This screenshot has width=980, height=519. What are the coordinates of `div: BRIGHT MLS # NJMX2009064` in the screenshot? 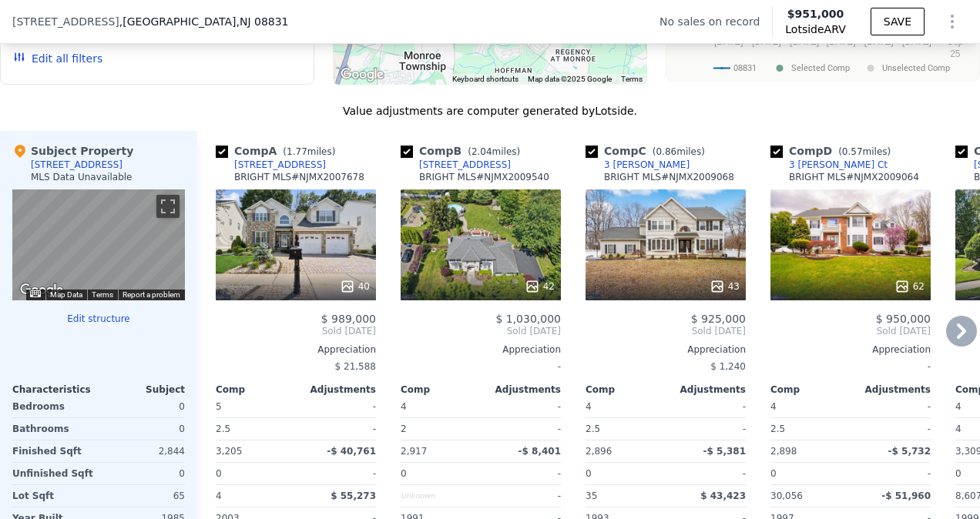 It's located at (854, 177).